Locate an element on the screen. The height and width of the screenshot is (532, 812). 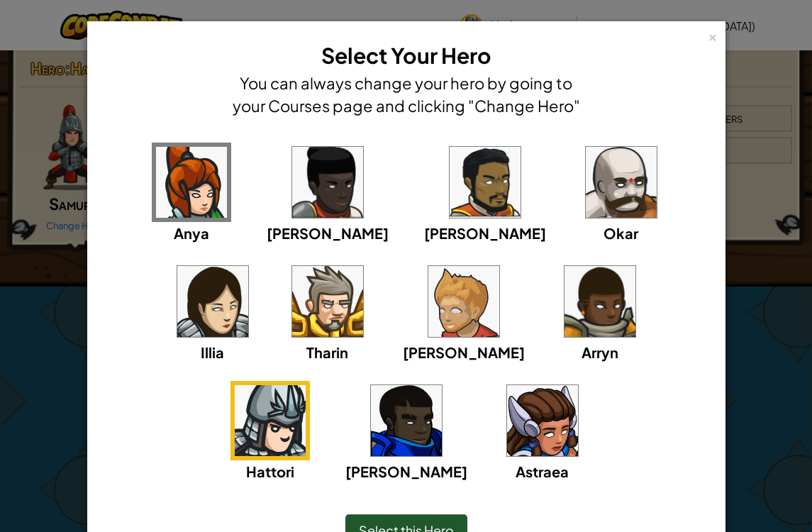
span: Illia is located at coordinates (212, 352).